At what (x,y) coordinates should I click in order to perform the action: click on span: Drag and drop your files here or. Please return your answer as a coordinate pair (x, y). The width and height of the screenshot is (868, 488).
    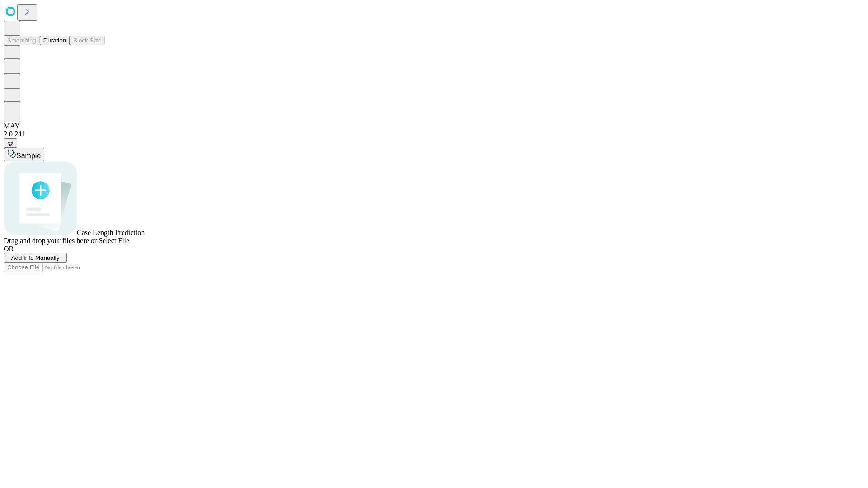
    Looking at the image, I should click on (50, 240).